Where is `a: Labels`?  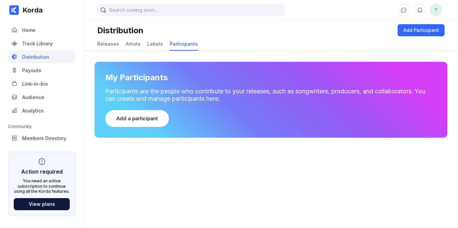 a: Labels is located at coordinates (155, 44).